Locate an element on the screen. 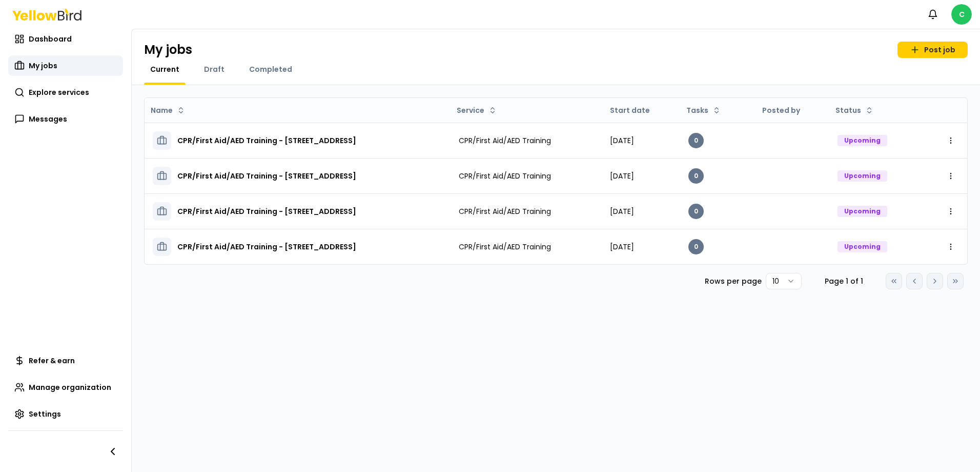  p: Rows per page is located at coordinates (733, 281).